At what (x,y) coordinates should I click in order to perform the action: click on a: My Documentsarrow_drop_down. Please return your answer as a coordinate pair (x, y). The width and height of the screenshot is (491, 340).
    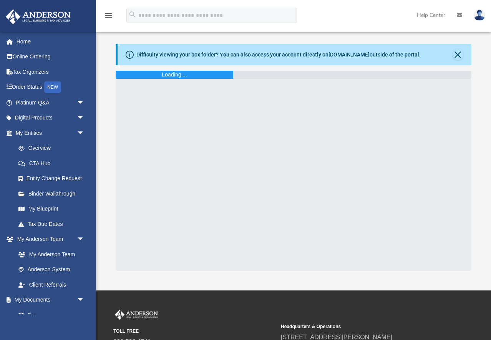
    Looking at the image, I should click on (49, 300).